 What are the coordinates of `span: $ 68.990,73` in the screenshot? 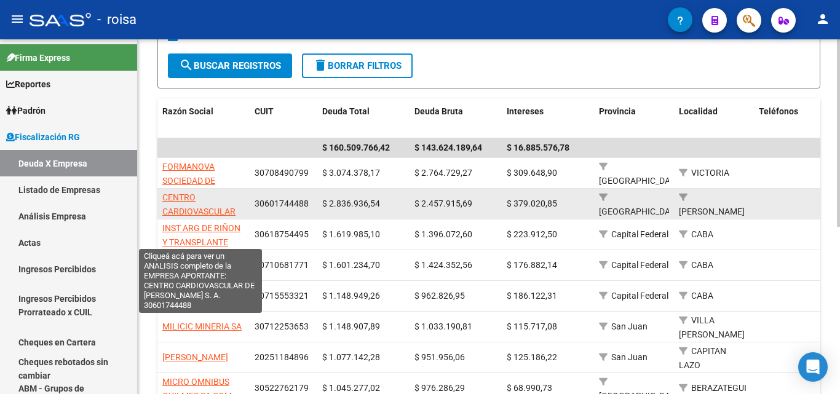 It's located at (529, 388).